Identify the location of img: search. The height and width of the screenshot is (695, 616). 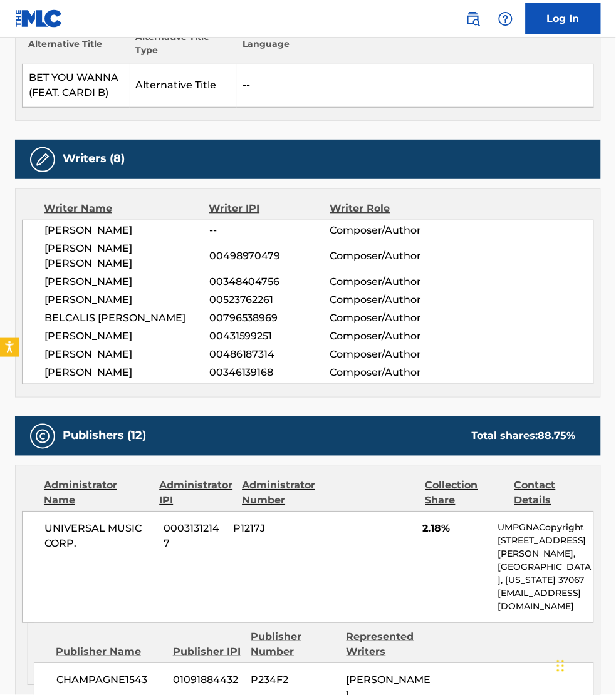
(473, 19).